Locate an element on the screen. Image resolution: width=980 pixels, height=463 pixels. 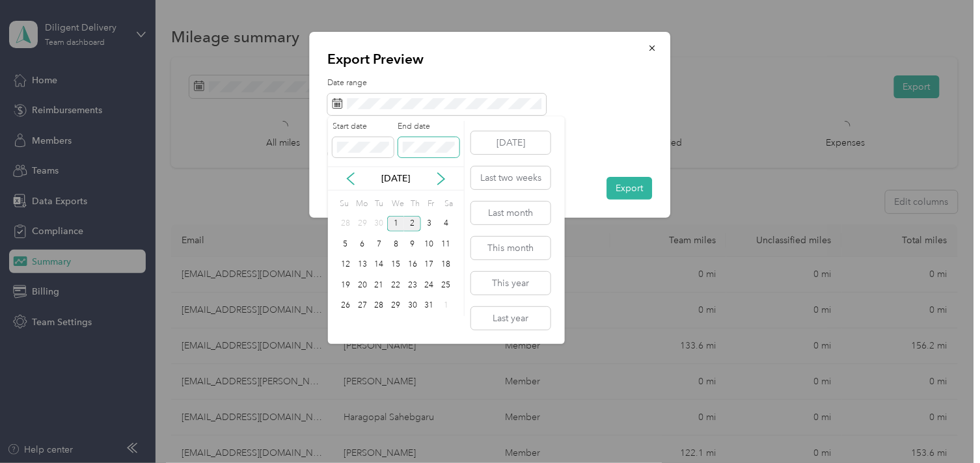
div: 31 is located at coordinates (430, 306).